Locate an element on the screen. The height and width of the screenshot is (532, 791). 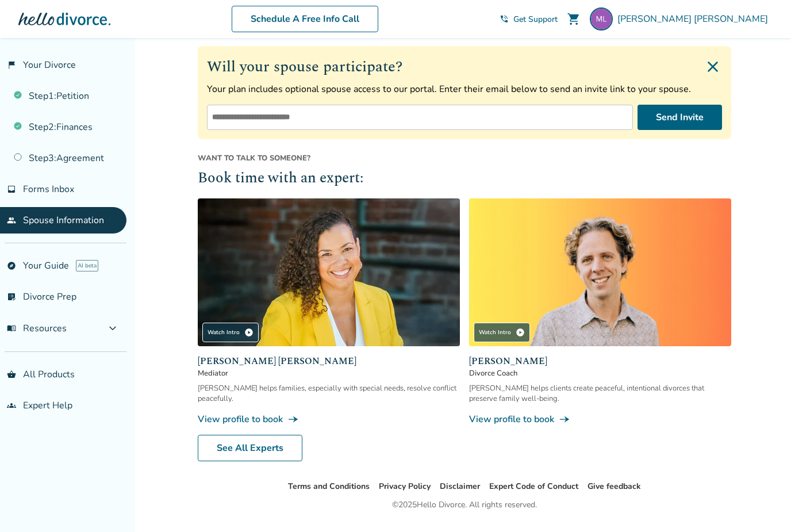
li: Disclaimer is located at coordinates (460, 487).